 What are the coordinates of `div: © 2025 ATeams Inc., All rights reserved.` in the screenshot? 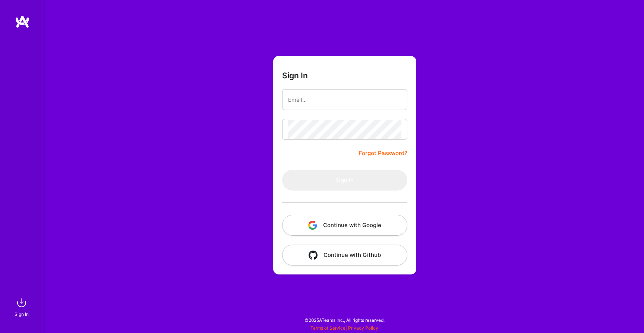 It's located at (344, 320).